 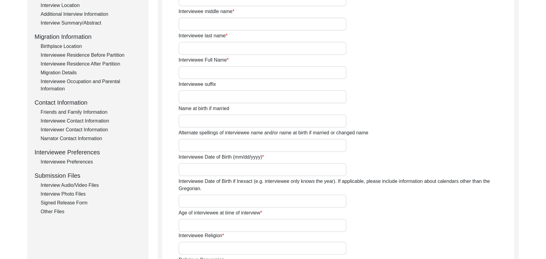 What do you see at coordinates (203, 36) in the screenshot?
I see `label: Interviewee last name` at bounding box center [203, 36].